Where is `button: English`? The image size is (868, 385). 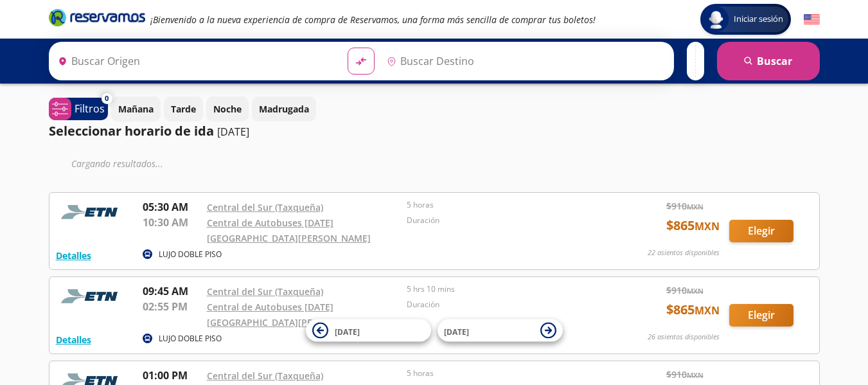
button: English is located at coordinates (812, 20).